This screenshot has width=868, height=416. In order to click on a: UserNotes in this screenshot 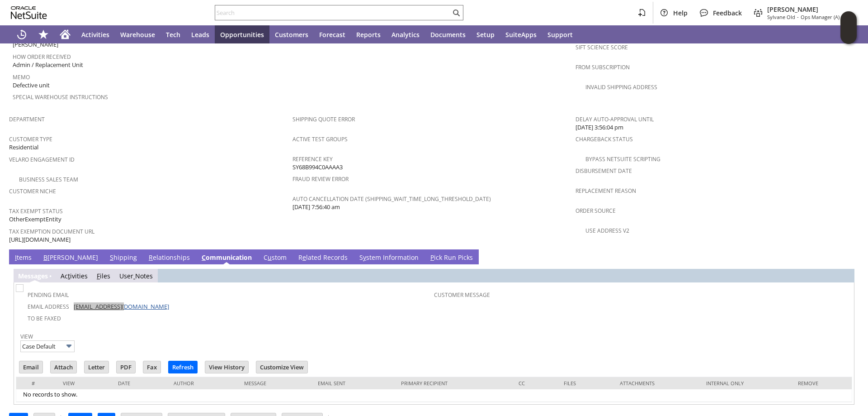, I will do `click(136, 276)`.